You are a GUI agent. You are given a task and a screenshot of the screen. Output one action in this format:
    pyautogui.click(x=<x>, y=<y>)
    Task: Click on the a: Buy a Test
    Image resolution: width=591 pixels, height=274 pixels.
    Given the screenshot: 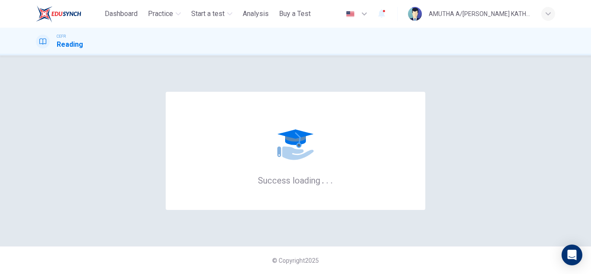 What is the action you would take?
    pyautogui.click(x=295, y=14)
    